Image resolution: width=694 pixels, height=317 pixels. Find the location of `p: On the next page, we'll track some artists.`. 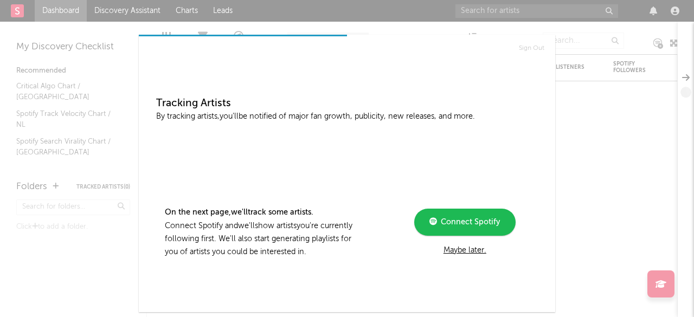

p: On the next page, we'll track some artists. is located at coordinates (278, 213).